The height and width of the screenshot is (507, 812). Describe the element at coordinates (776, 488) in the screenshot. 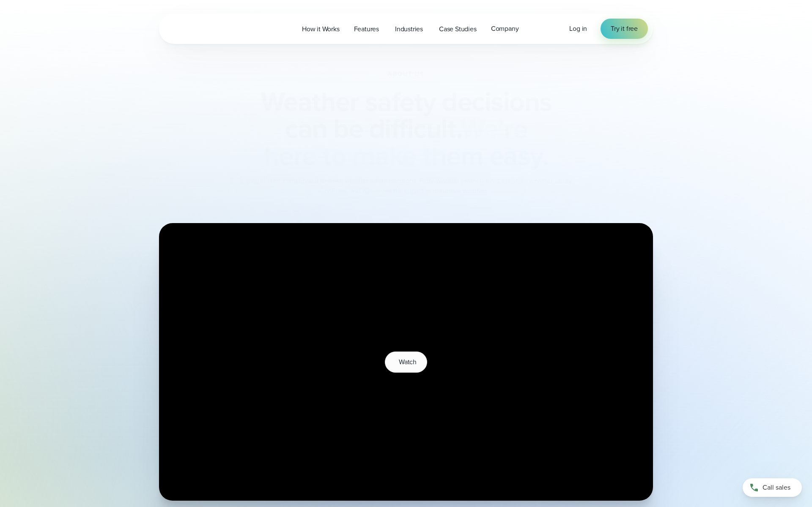

I see `span: Call sales` at that location.